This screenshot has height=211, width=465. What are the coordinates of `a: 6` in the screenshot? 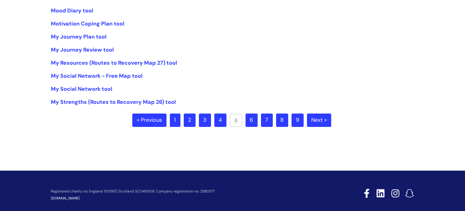 It's located at (252, 120).